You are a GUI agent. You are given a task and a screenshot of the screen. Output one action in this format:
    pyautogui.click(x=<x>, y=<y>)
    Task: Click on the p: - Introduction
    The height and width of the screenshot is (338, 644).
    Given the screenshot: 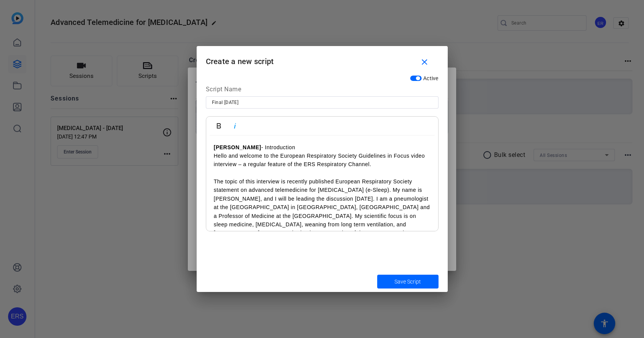 What is the action you would take?
    pyautogui.click(x=322, y=147)
    